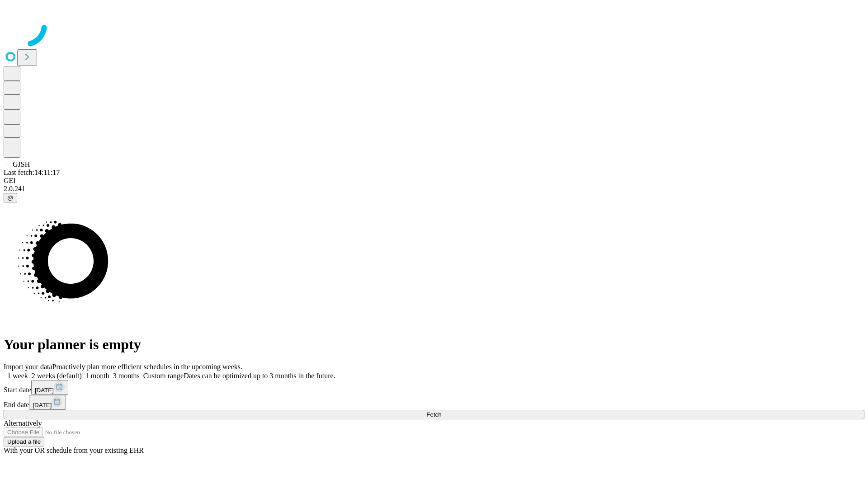 The width and height of the screenshot is (868, 488). What do you see at coordinates (22, 423) in the screenshot?
I see `span: Alternatively` at bounding box center [22, 423].